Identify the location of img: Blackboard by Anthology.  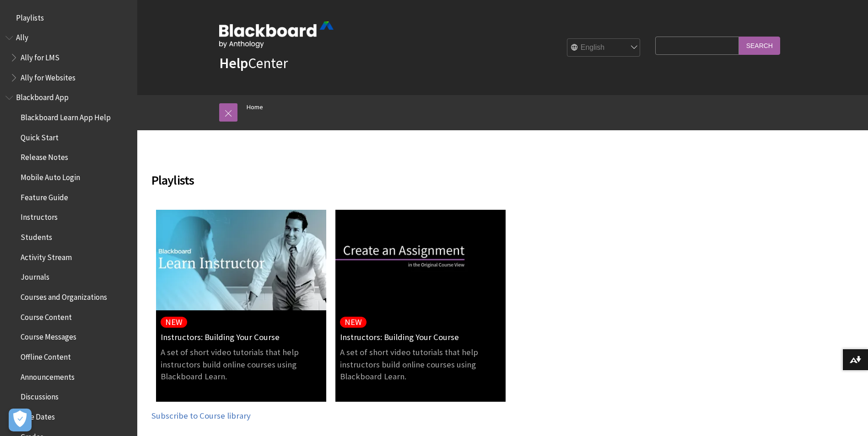
(277, 35).